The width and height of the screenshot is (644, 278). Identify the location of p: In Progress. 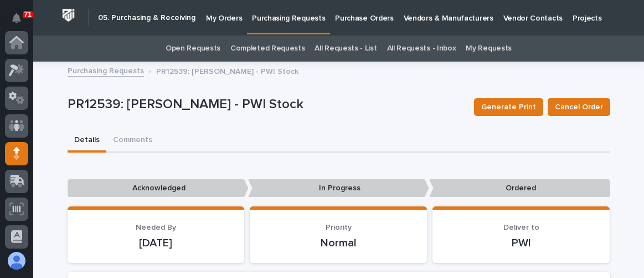
(338, 188).